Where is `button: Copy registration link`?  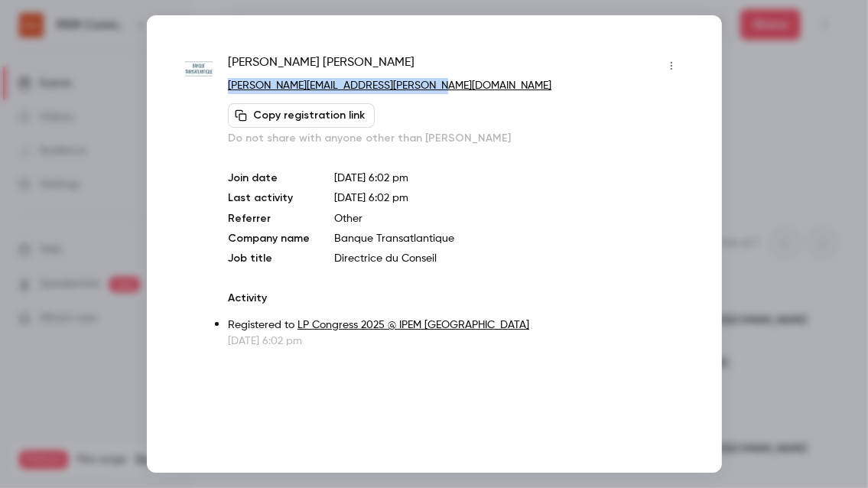
button: Copy registration link is located at coordinates (302, 115).